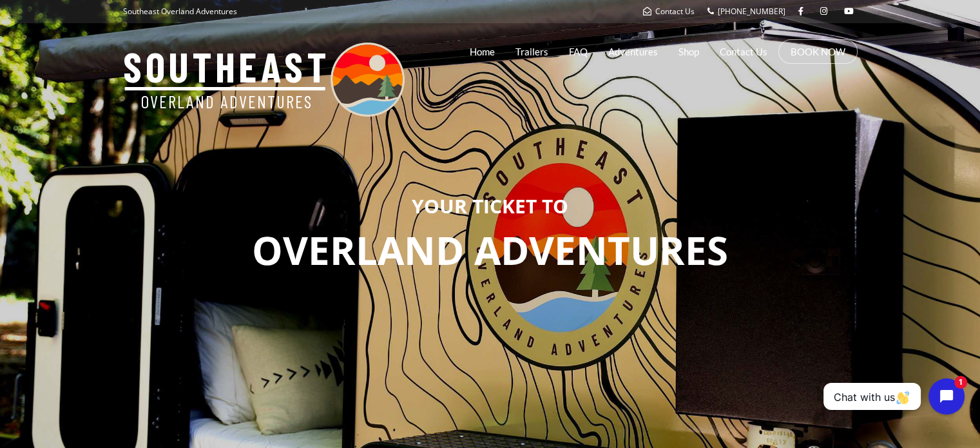  Describe the element at coordinates (532, 52) in the screenshot. I see `a: Trailers` at that location.